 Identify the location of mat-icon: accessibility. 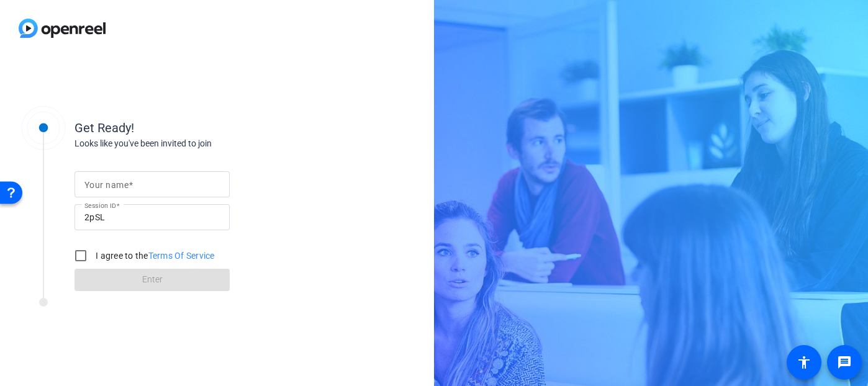
(804, 363).